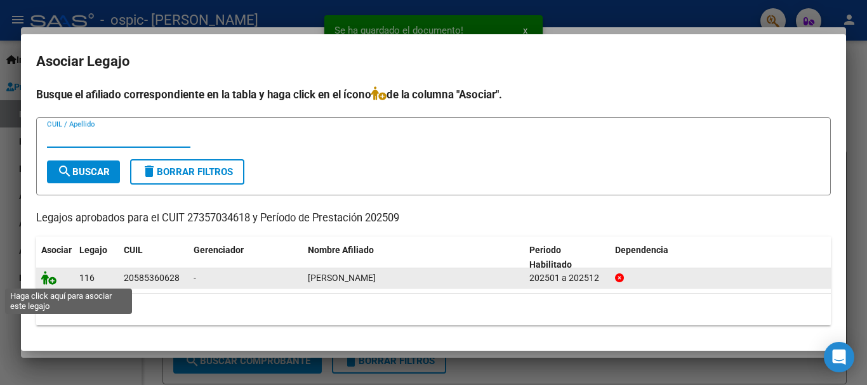 The image size is (867, 385). I want to click on datatable-header-cell: CUIL, so click(154, 258).